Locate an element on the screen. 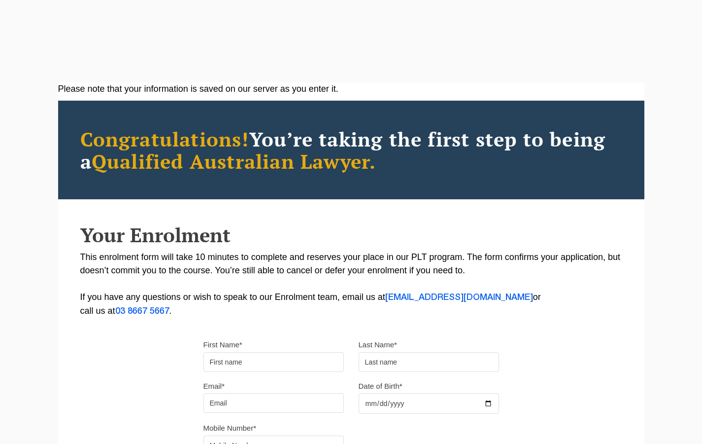  p: This enrolment form will take 10 minutes to complete and reserves your place in our PLT program. ... is located at coordinates (351, 284).